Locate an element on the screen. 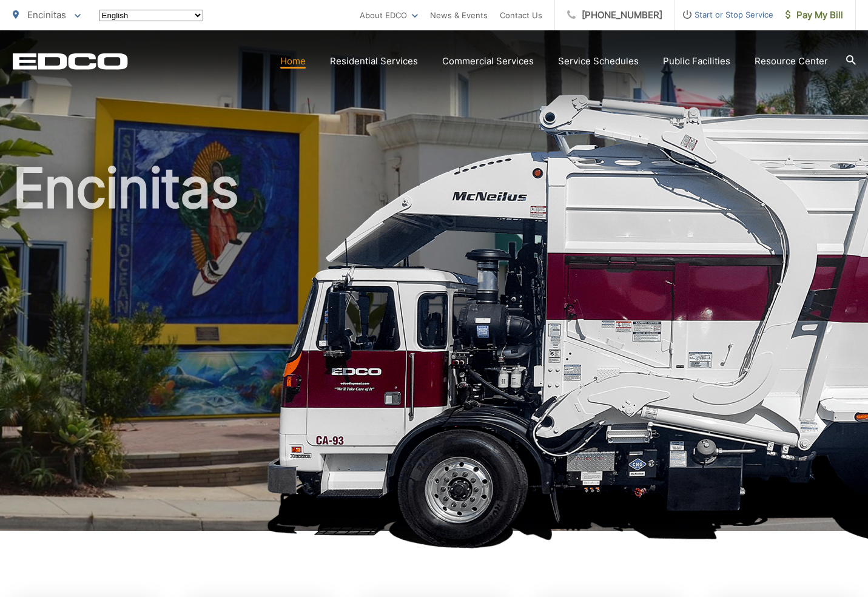 This screenshot has height=597, width=868. h1: Encinitas is located at coordinates (434, 350).